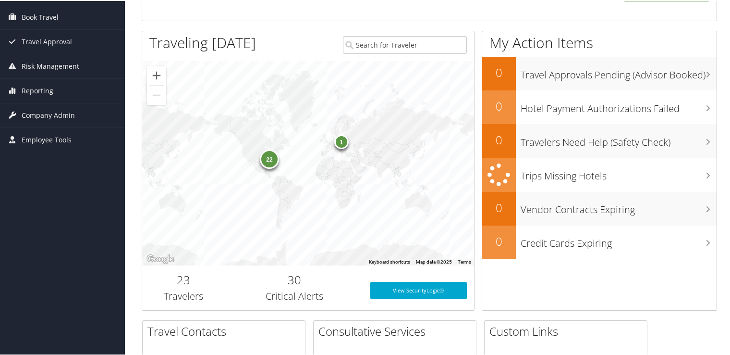  Describe the element at coordinates (600, 173) in the screenshot. I see `a: Trips Missing Hotels` at that location.